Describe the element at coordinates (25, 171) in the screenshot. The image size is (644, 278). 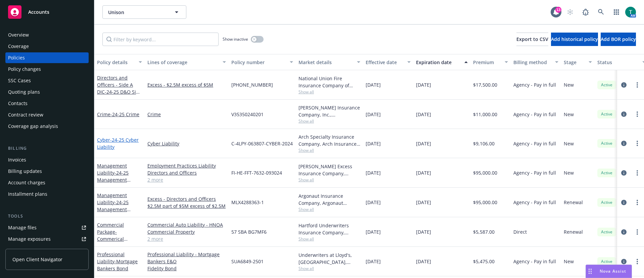
I see `div: Billing updates` at that location.